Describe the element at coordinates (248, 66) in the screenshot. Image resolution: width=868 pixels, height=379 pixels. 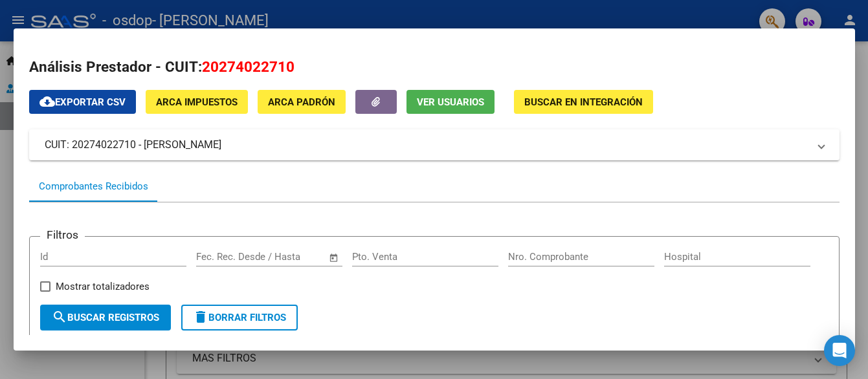
I see `span: 20274022710` at that location.